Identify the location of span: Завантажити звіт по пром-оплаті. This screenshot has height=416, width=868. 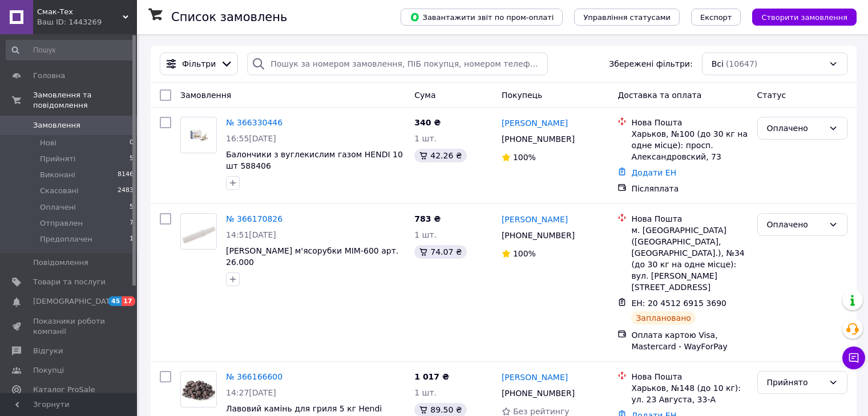
(482, 17).